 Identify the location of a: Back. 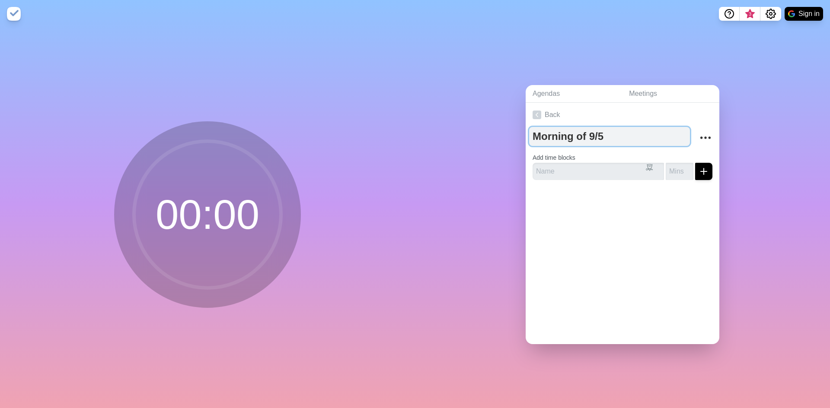
(622, 115).